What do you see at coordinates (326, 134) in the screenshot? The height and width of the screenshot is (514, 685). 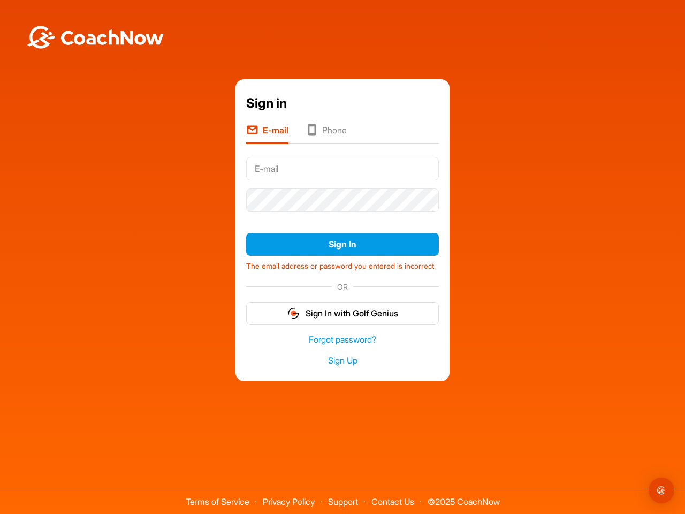 I see `li: Phone` at bounding box center [326, 134].